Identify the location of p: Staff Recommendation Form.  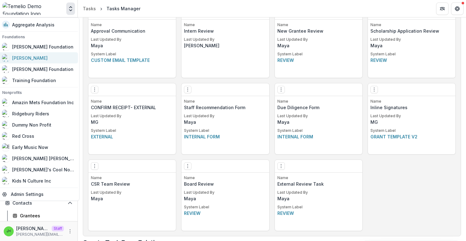
(225, 107).